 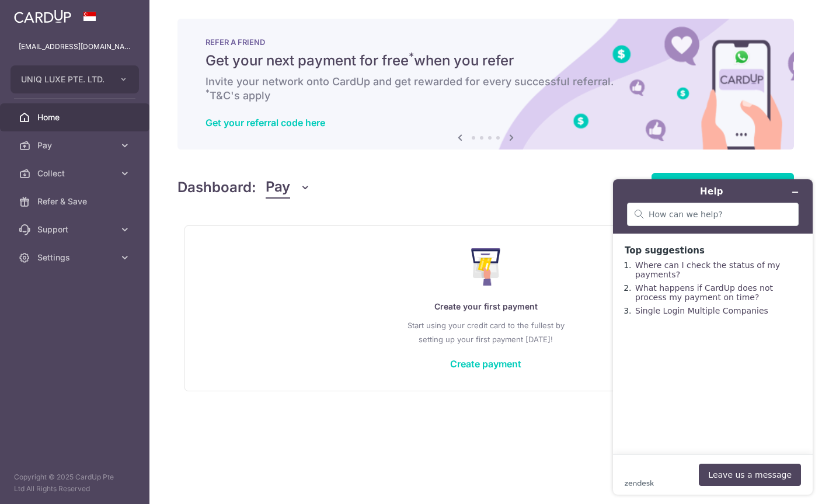 What do you see at coordinates (109, 81) in the screenshot?
I see `h2: Top suggestions` at bounding box center [109, 81].